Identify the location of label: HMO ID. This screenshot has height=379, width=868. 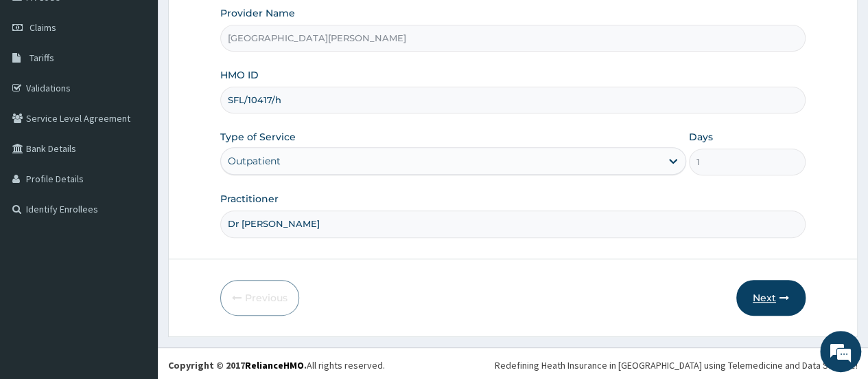
(240, 75).